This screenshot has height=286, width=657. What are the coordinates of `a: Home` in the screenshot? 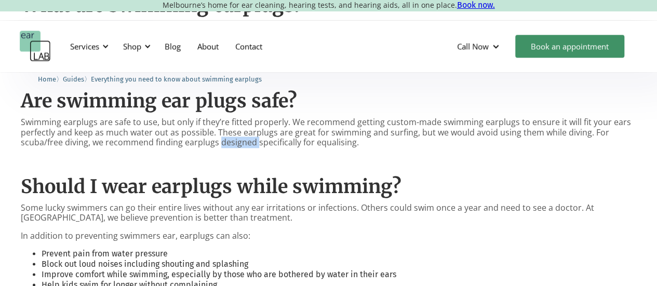 It's located at (47, 78).